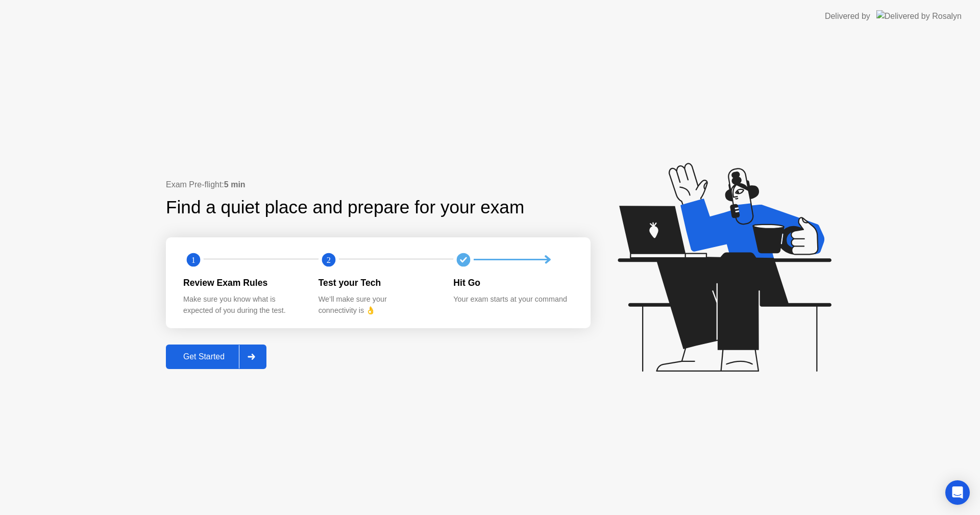 The width and height of the screenshot is (980, 515). Describe the element at coordinates (513, 282) in the screenshot. I see `div: Hit Go` at that location.